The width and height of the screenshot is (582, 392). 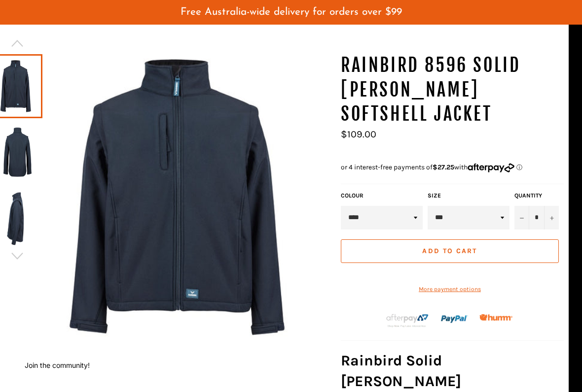 What do you see at coordinates (449, 251) in the screenshot?
I see `span: Add to Cart` at bounding box center [449, 251].